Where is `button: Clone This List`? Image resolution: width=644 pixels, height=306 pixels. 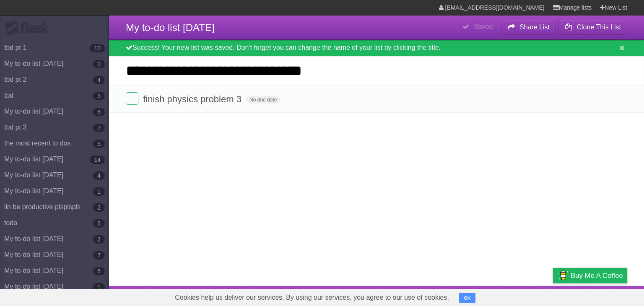
button: Clone This List is located at coordinates (593, 27).